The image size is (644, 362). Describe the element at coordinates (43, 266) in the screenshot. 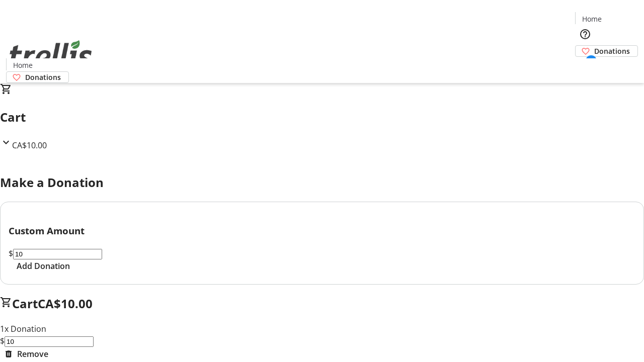

I see `button: Add Donation` at that location.